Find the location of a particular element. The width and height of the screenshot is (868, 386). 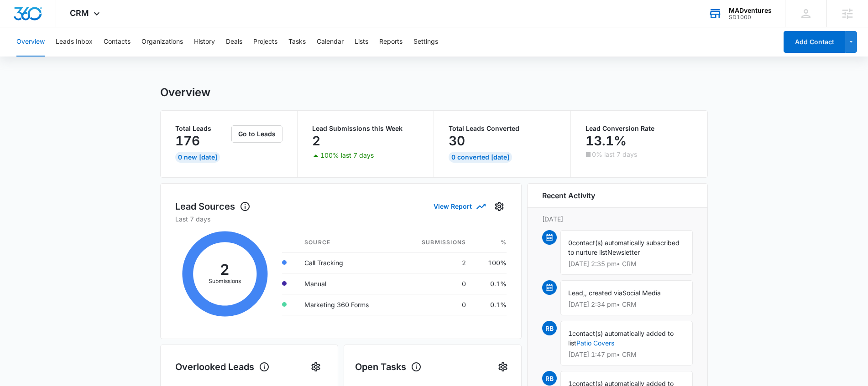

button: Organizations is located at coordinates (162, 42).